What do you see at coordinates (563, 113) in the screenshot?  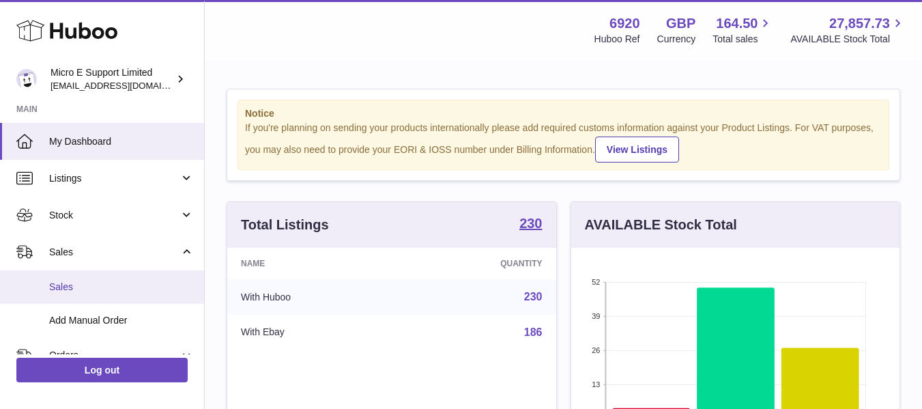 I see `strong: Notice` at bounding box center [563, 113].